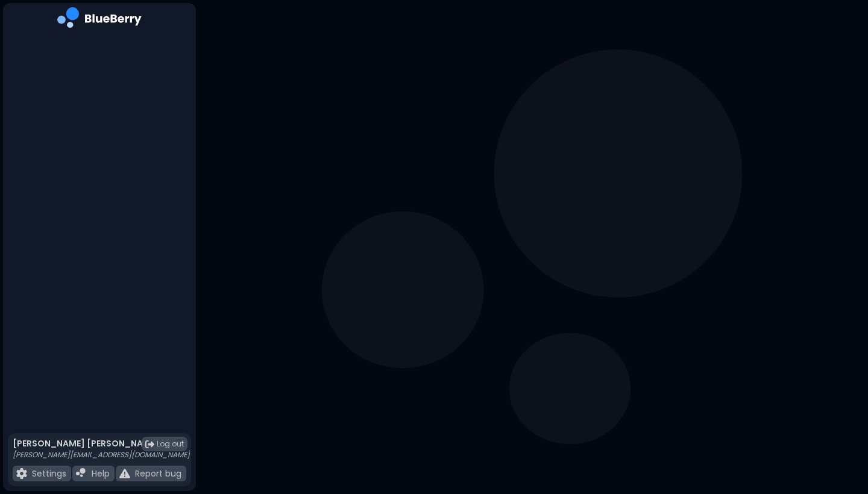 The image size is (868, 494). Describe the element at coordinates (100, 474) in the screenshot. I see `p: Help` at that location.